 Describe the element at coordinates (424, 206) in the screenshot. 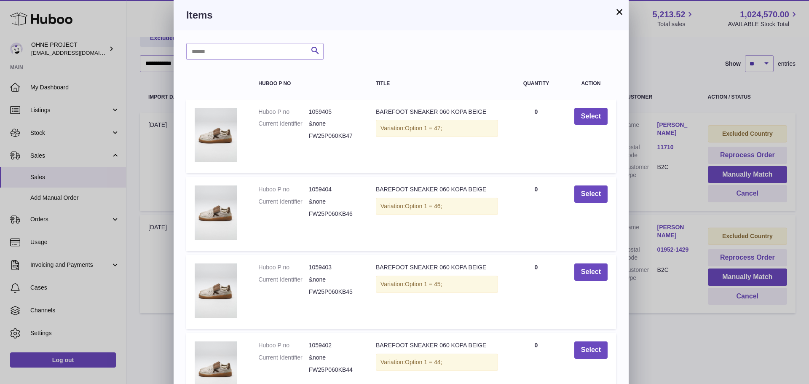

I see `span: Option 1 = 46;` at that location.